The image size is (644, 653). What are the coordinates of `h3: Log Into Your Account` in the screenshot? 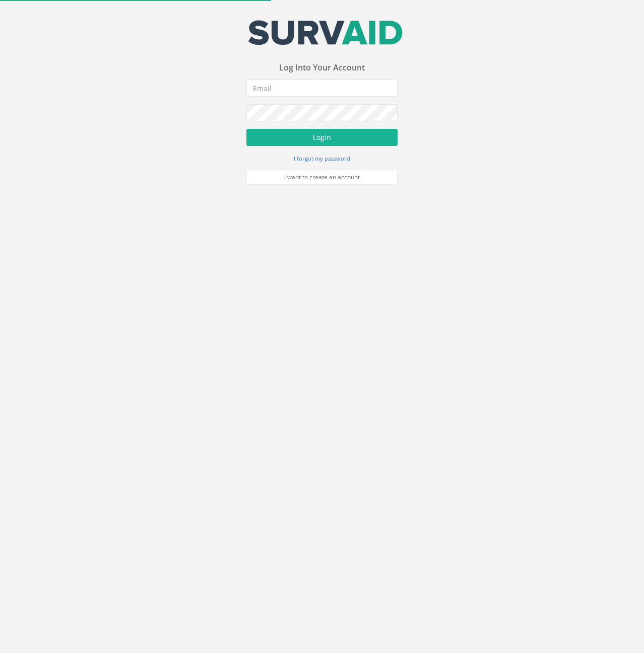 It's located at (322, 68).